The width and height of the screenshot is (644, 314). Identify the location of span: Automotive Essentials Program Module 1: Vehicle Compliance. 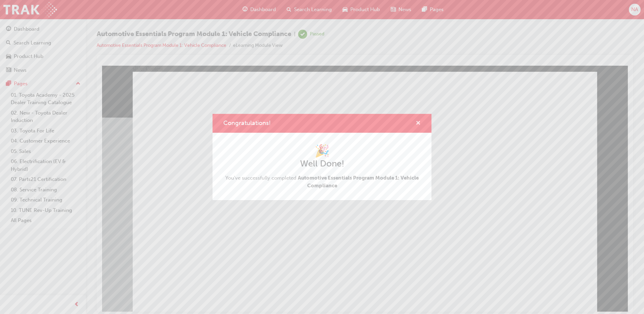
(358, 181).